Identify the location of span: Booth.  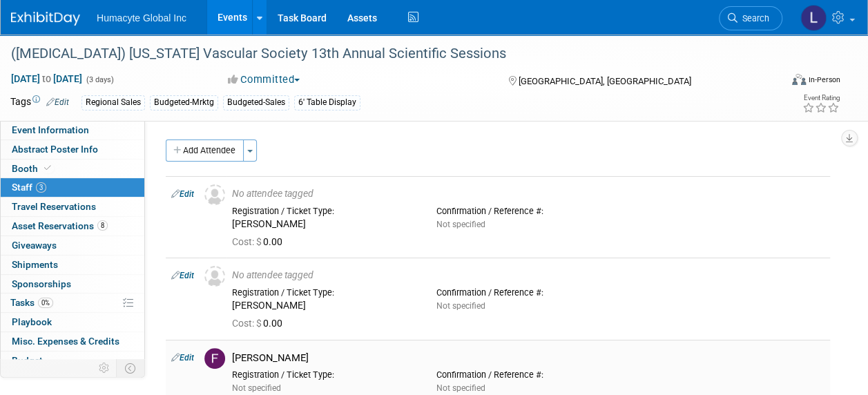
(33, 168).